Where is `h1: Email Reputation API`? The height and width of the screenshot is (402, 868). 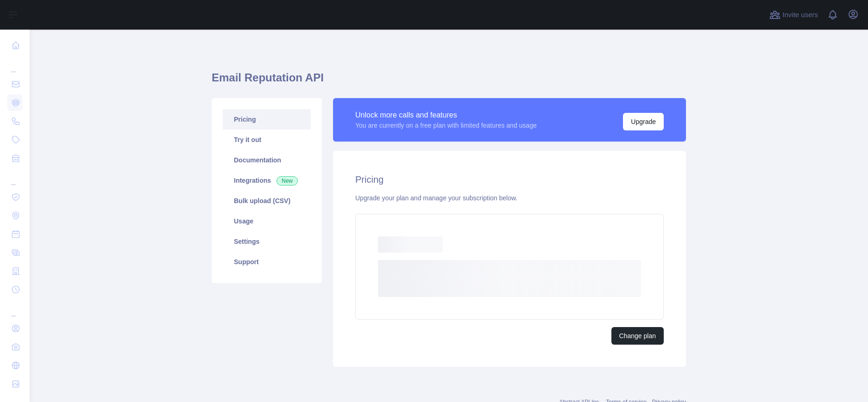
h1: Email Reputation API is located at coordinates (449, 81).